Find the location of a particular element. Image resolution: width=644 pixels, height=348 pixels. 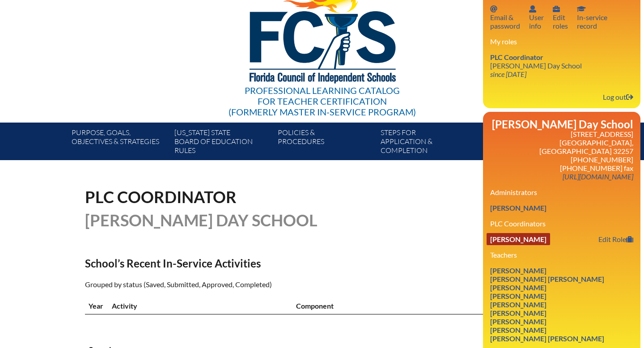

a: In-servicecomponents is located at coordinates (532, 143).